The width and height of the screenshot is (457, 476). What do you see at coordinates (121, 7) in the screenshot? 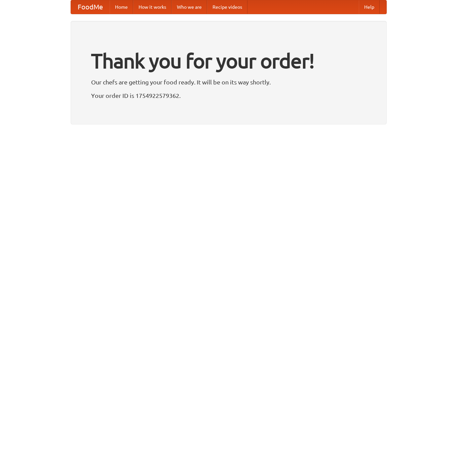
I see `a: Home` at bounding box center [121, 7].